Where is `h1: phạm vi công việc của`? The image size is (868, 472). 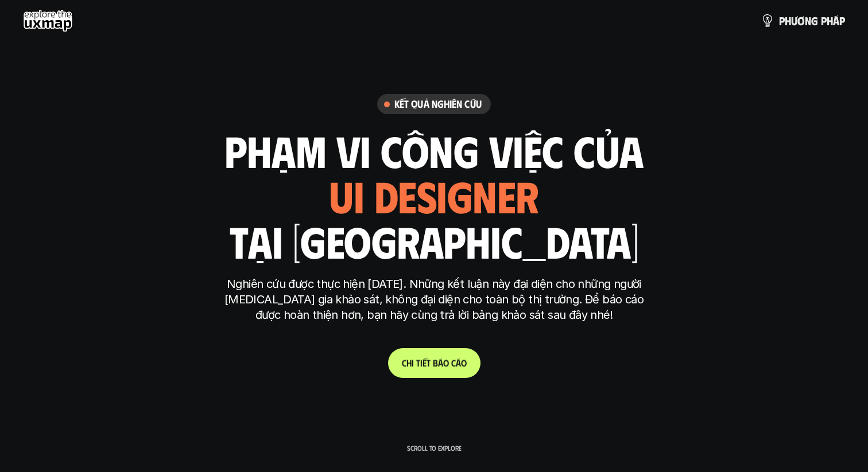 h1: phạm vi công việc của is located at coordinates (434, 150).